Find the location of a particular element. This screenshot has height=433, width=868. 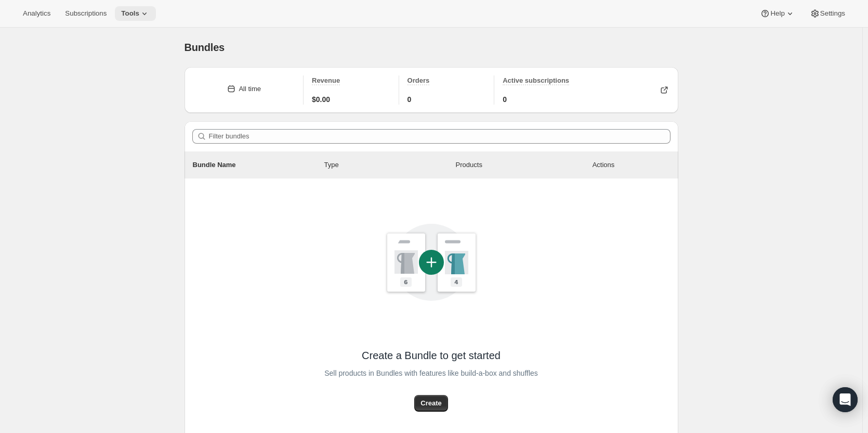

span: Bundles is located at coordinates (205, 48).